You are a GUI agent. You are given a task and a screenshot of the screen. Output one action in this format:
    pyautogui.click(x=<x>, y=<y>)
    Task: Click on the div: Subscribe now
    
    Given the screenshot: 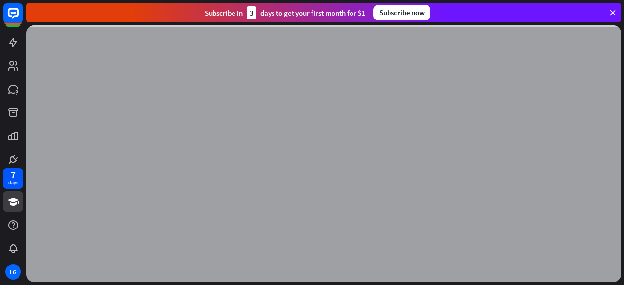 What is the action you would take?
    pyautogui.click(x=402, y=13)
    